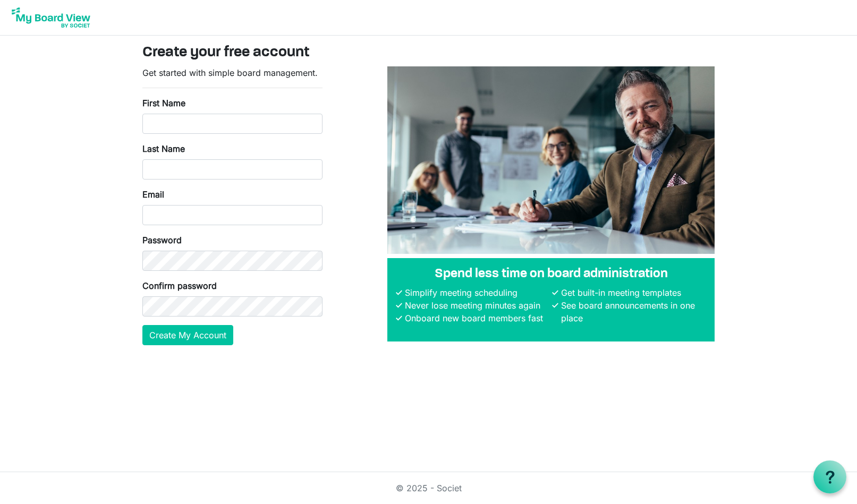 This screenshot has width=857, height=504. Describe the element at coordinates (476, 305) in the screenshot. I see `li: Never lose meeting minutes again` at that location.